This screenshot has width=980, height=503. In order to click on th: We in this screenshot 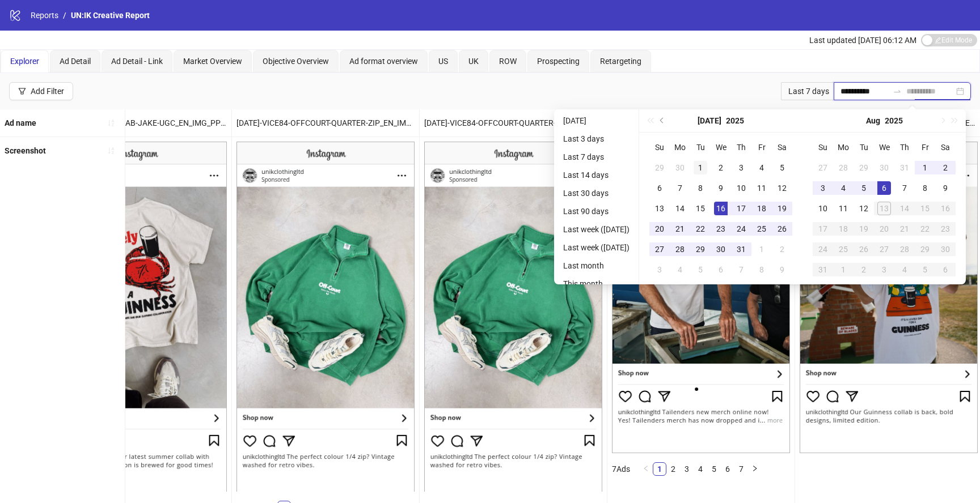, I will do `click(884, 148)`.